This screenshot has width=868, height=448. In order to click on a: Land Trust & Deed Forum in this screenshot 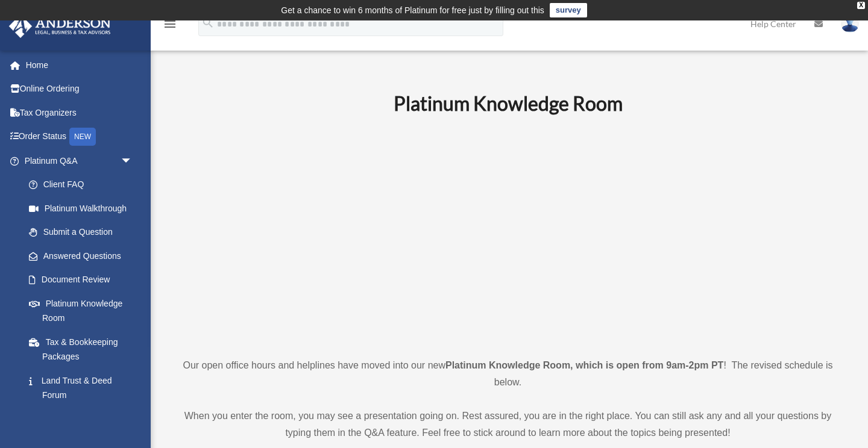, I will do `click(84, 388)`.